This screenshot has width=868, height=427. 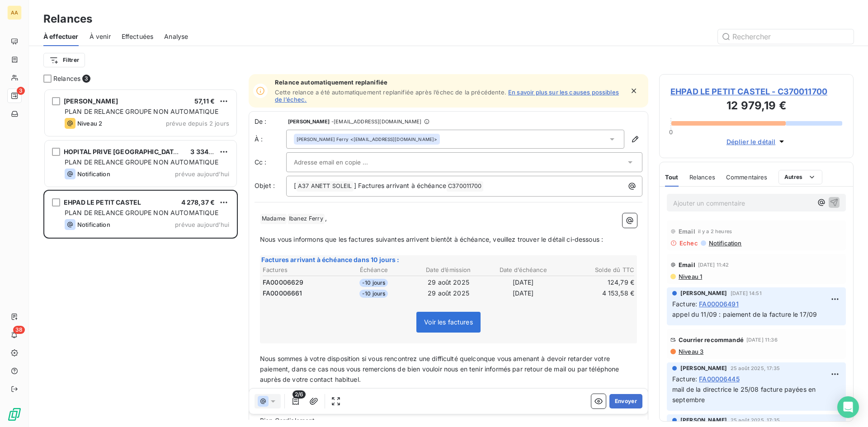 I want to click on span: Commentaires, so click(x=747, y=177).